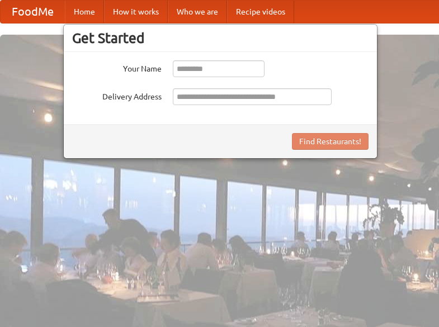 The height and width of the screenshot is (327, 439). Describe the element at coordinates (330, 141) in the screenshot. I see `button: Find Restaurants!` at that location.